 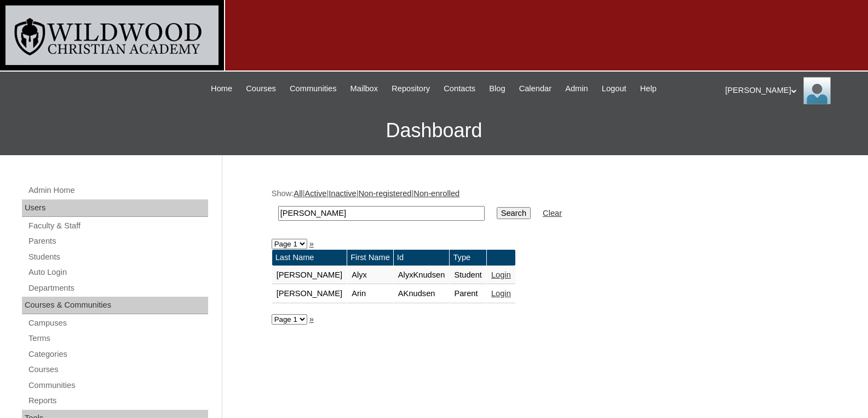 I want to click on span: Help, so click(x=649, y=88).